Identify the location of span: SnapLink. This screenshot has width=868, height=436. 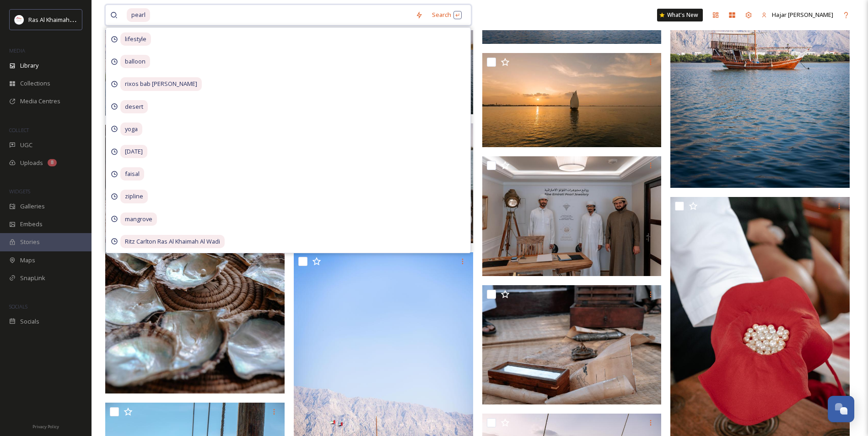
(32, 278).